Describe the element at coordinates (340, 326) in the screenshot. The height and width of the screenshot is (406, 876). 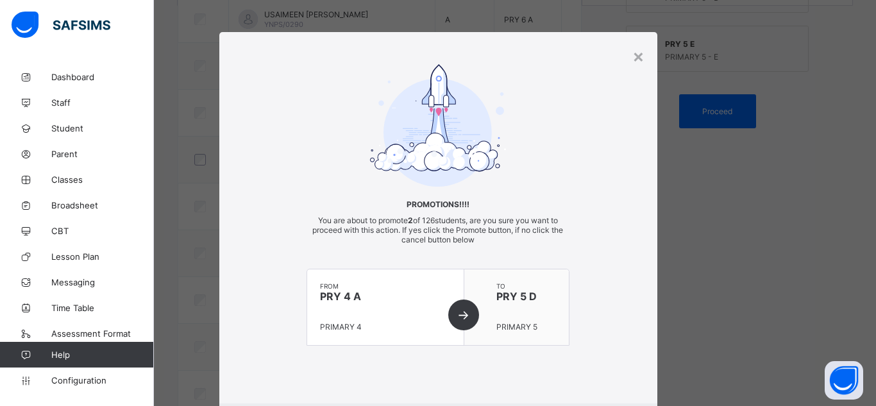
I see `span: PRIMARY 4` at that location.